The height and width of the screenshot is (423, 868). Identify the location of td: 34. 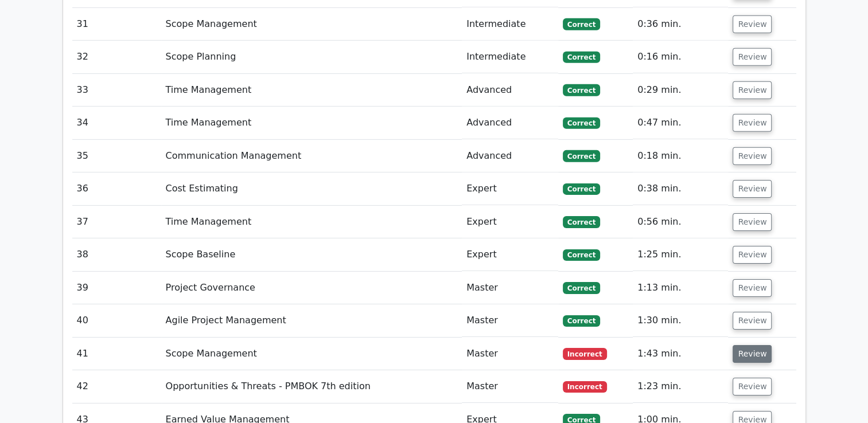
(116, 123).